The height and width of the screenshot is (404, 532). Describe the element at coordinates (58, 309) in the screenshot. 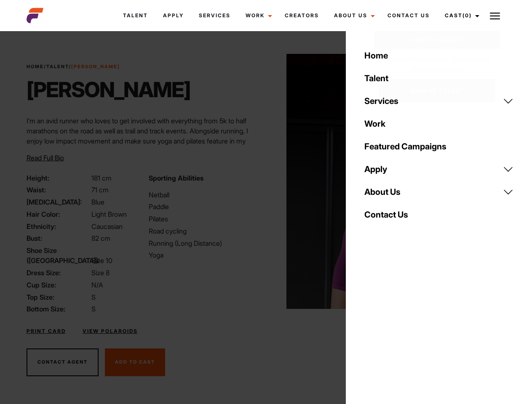

I see `span: Bottom Size:` at that location.